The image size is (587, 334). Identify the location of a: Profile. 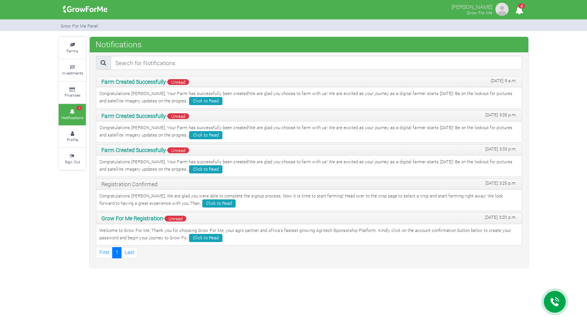
(72, 137).